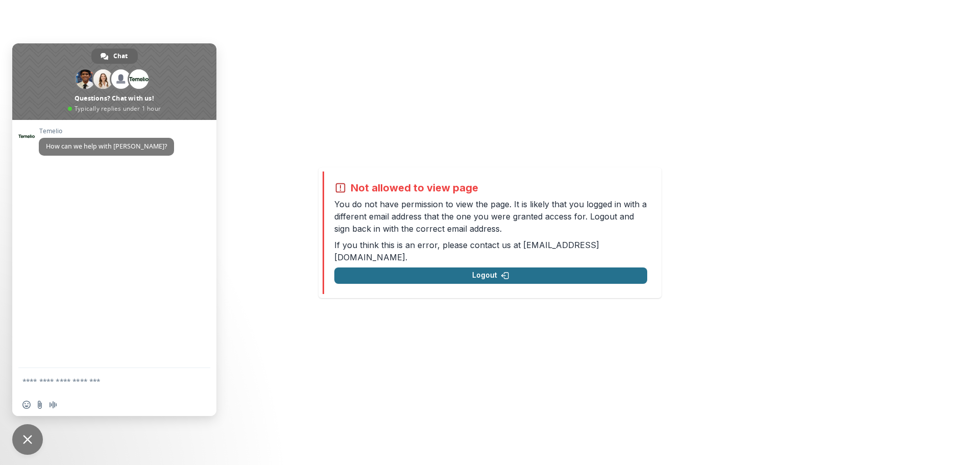 The image size is (980, 465). Describe the element at coordinates (115, 56) in the screenshot. I see `div: Chat` at that location.